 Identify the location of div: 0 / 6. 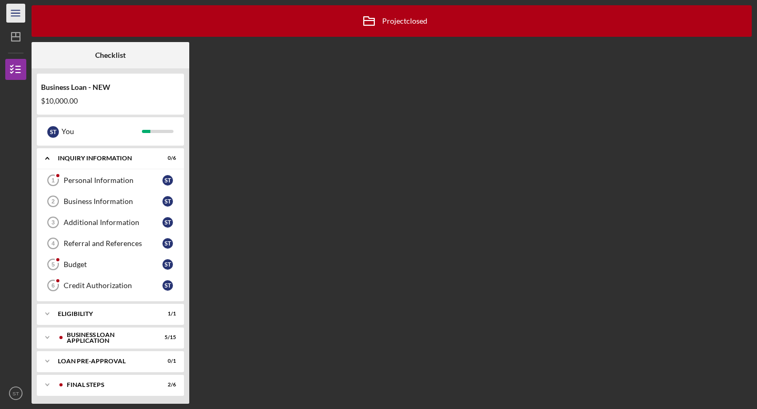
(167, 158).